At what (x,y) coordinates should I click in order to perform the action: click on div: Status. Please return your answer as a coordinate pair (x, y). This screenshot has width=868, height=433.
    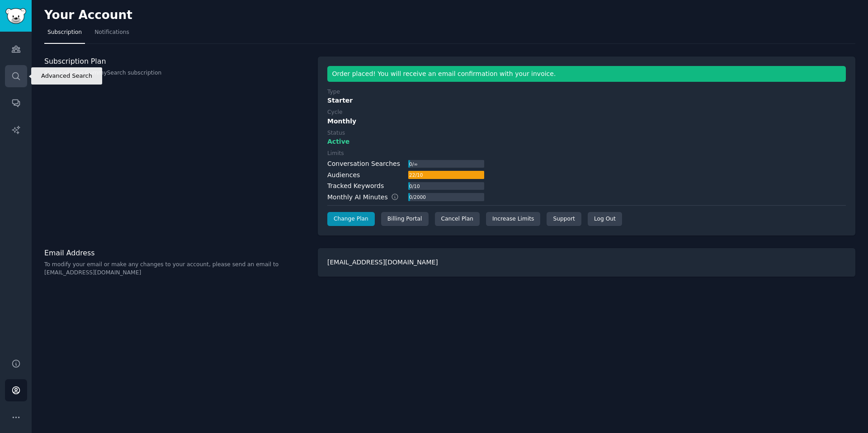
    Looking at the image, I should click on (336, 133).